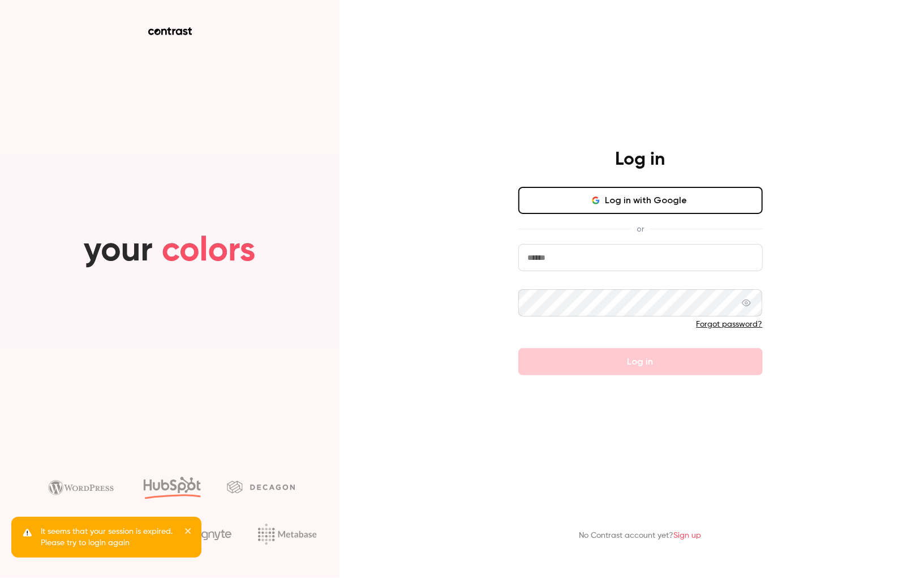 The width and height of the screenshot is (924, 578). I want to click on button: Log in with Google, so click(641, 200).